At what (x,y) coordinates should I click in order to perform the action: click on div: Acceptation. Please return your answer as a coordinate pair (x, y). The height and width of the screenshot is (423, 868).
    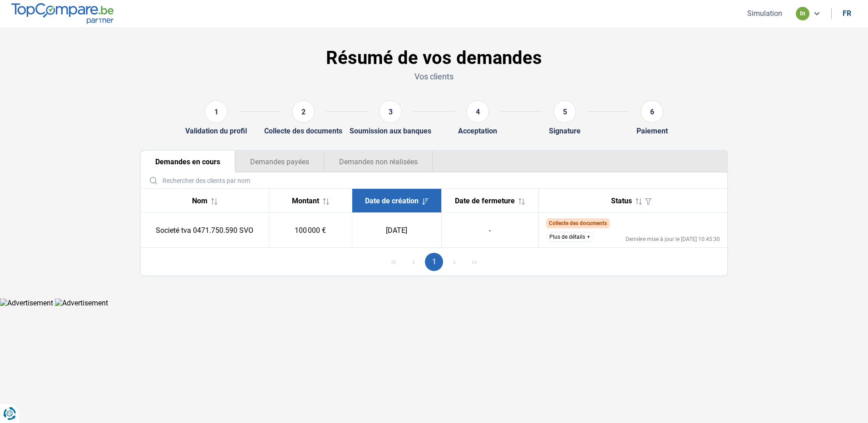
    Looking at the image, I should click on (478, 131).